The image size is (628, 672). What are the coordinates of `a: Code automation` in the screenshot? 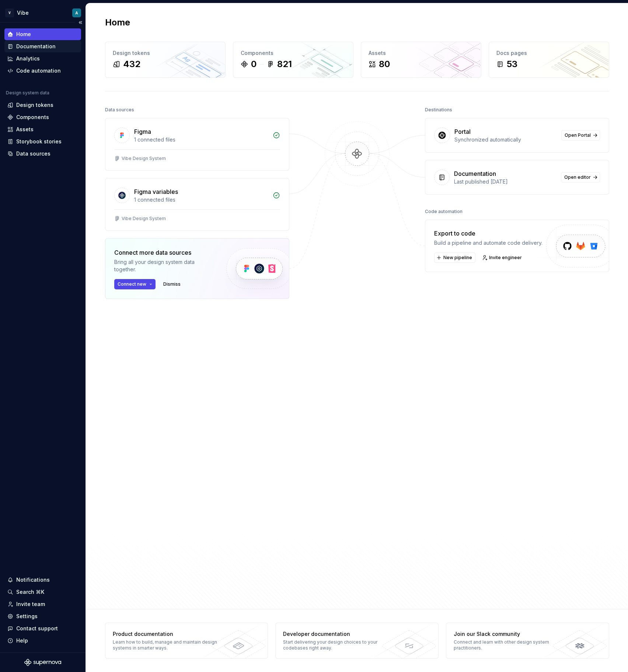 It's located at (42, 71).